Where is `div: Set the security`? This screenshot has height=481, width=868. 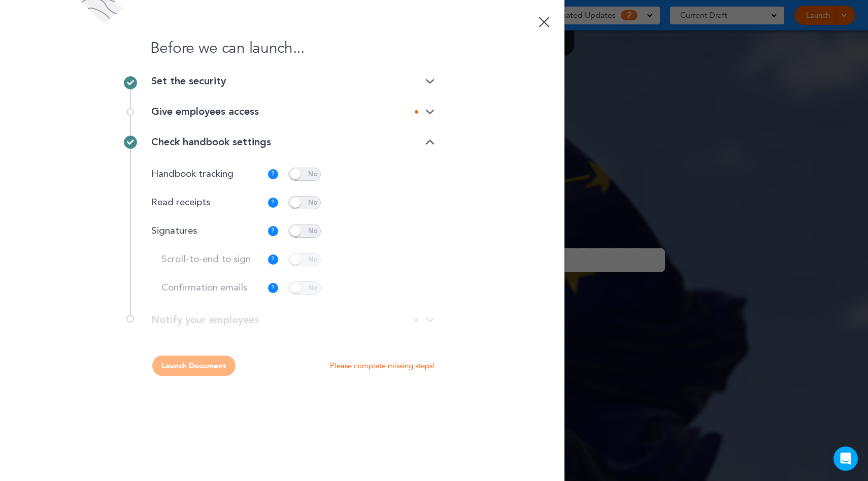
div: Set the security is located at coordinates (293, 81).